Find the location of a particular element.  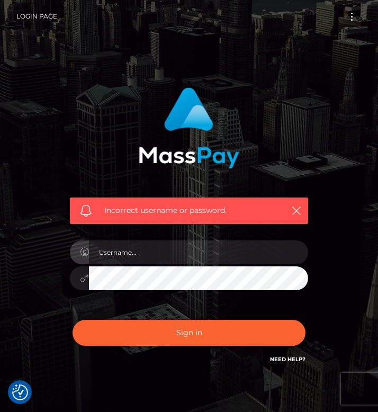

input: Username... is located at coordinates (199, 252).